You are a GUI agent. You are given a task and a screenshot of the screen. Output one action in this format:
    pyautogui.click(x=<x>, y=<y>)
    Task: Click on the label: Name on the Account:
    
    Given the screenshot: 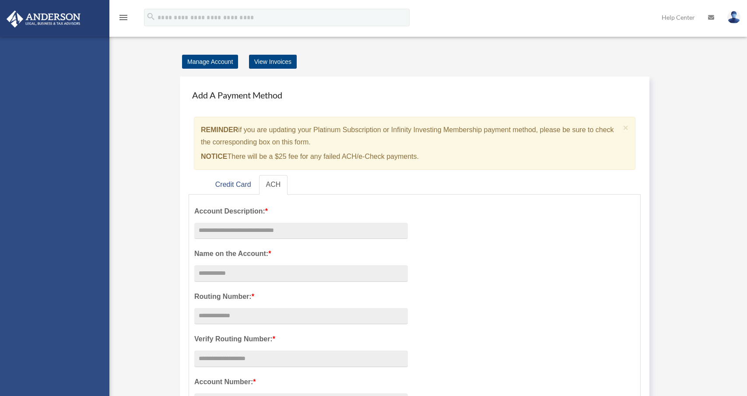 What is the action you would take?
    pyautogui.click(x=301, y=254)
    